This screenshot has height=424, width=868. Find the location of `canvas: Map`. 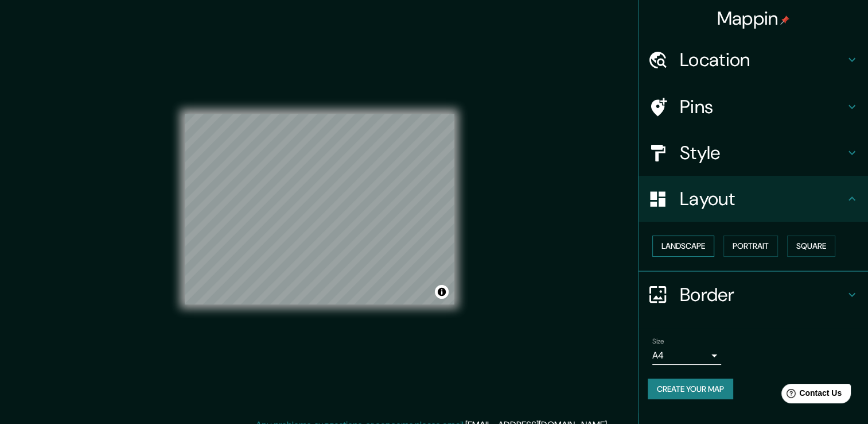

canvas: Map is located at coordinates (320, 209).